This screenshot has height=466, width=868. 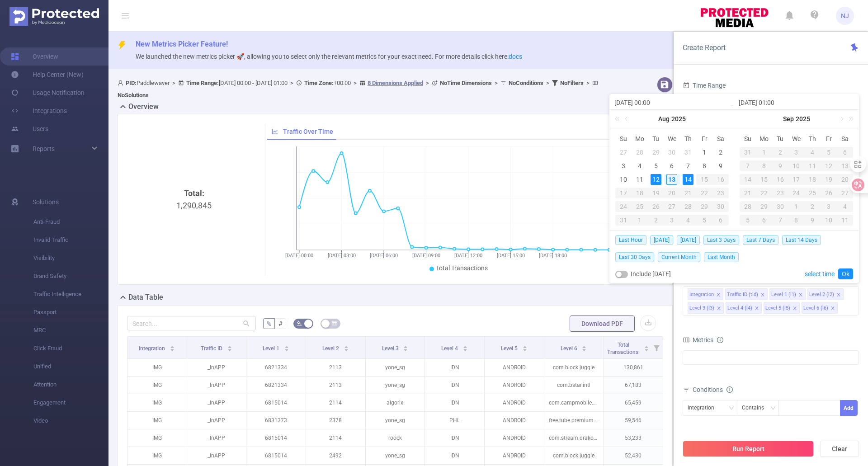 What do you see at coordinates (47, 92) in the screenshot?
I see `a: Usage Notification` at bounding box center [47, 92].